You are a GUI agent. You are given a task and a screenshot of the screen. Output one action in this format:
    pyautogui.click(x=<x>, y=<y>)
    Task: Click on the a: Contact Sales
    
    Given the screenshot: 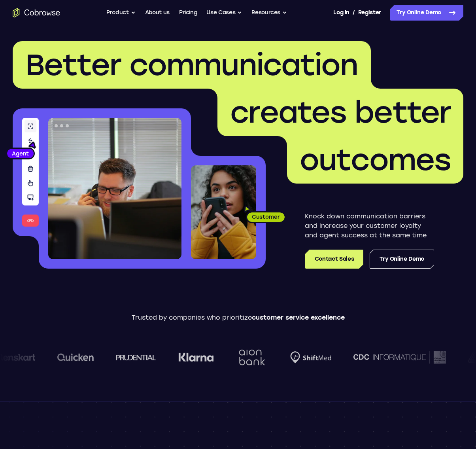 What is the action you would take?
    pyautogui.click(x=334, y=259)
    